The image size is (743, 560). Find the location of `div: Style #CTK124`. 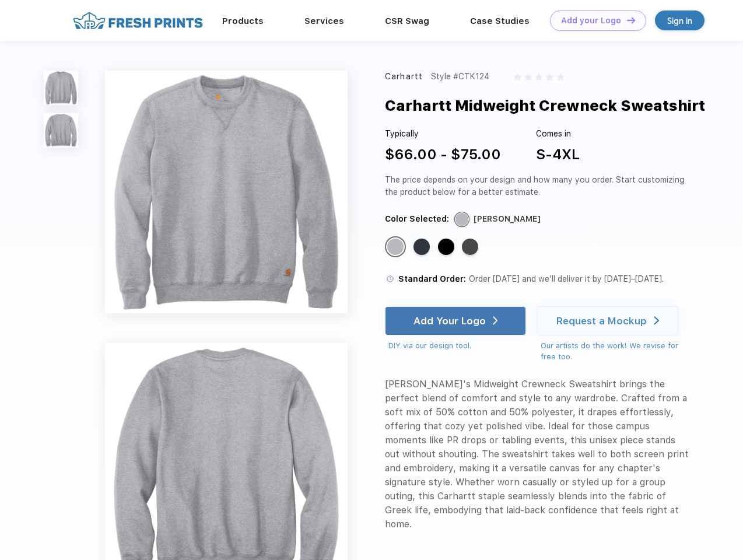

div: Style #CTK124 is located at coordinates (460, 76).